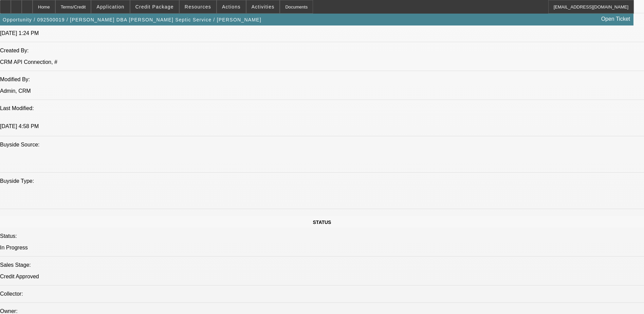  Describe the element at coordinates (110, 7) in the screenshot. I see `button: Application` at that location.